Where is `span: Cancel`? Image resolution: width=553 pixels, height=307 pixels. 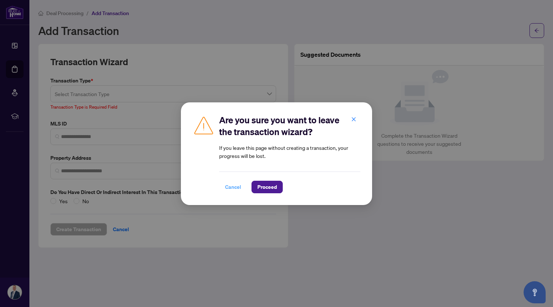
span: Cancel is located at coordinates (233, 187).